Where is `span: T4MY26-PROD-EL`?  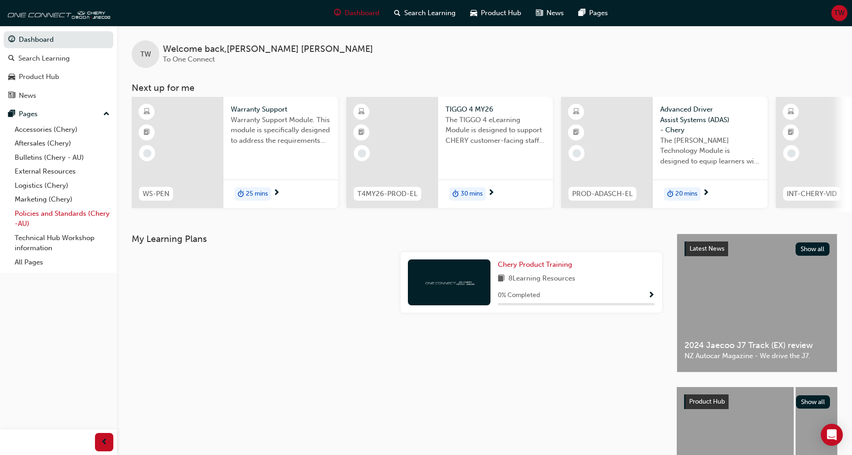 span: T4MY26-PROD-EL is located at coordinates (387, 194).